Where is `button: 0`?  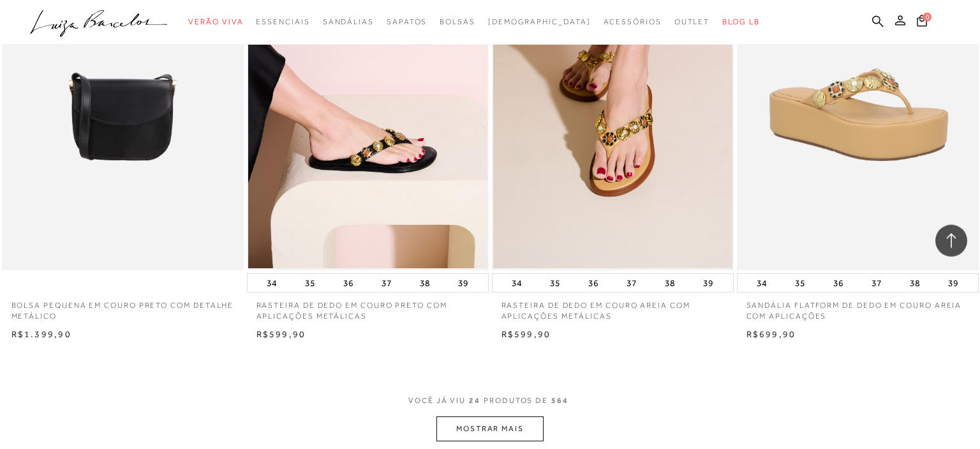 button: 0 is located at coordinates (922, 22).